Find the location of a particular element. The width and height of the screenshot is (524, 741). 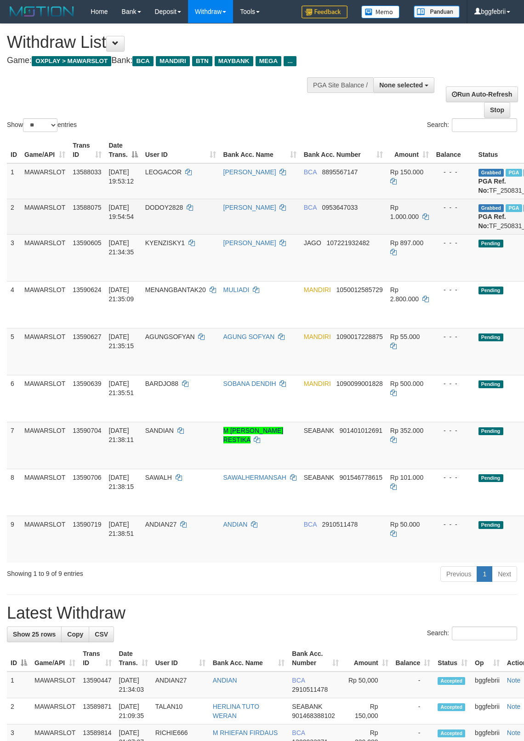

span: Rp 500.000 is located at coordinates (407, 384).